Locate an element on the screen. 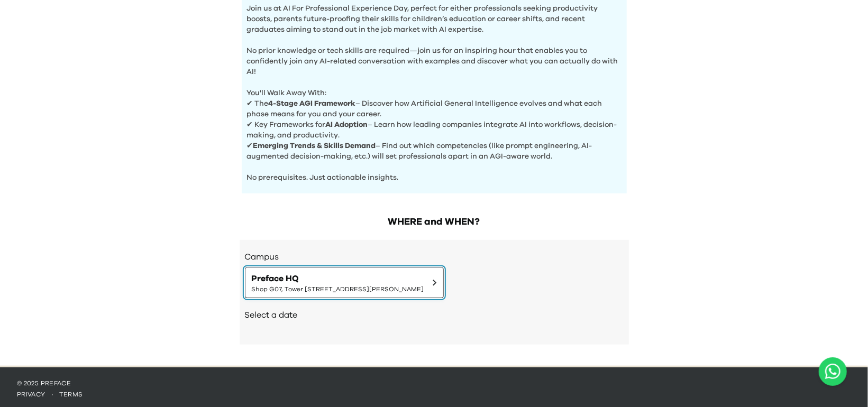 The width and height of the screenshot is (868, 407). p: You'll Walk Away With: is located at coordinates (434, 88).